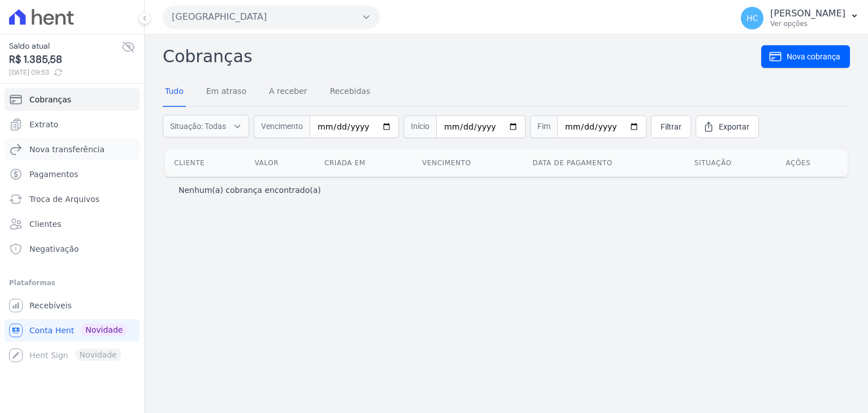 The height and width of the screenshot is (413, 868). Describe the element at coordinates (727, 127) in the screenshot. I see `a: Exportar` at that location.